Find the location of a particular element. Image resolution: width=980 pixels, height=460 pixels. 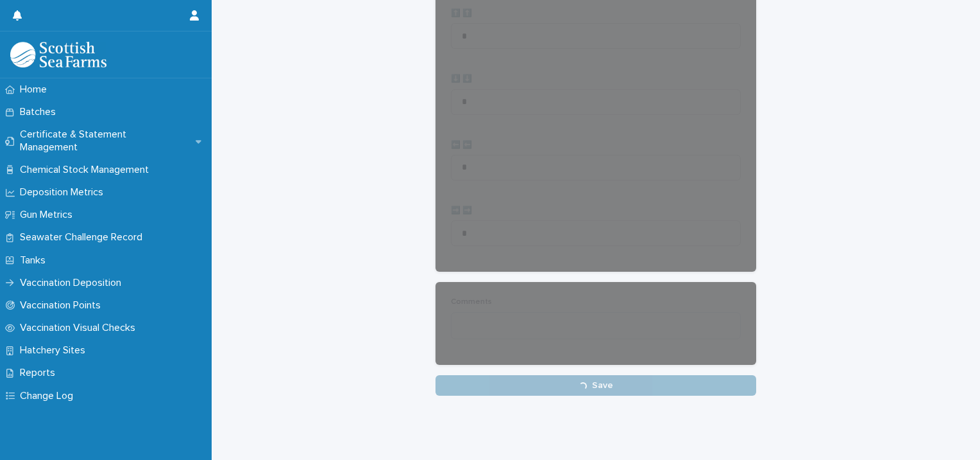

p: Reports is located at coordinates (39, 372).